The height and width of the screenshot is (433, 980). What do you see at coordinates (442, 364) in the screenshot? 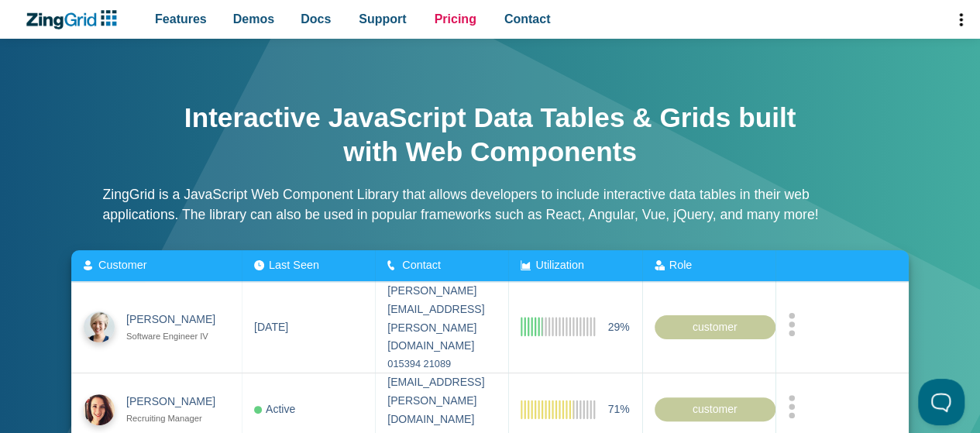
I see `div: 015394 21089` at bounding box center [442, 364].